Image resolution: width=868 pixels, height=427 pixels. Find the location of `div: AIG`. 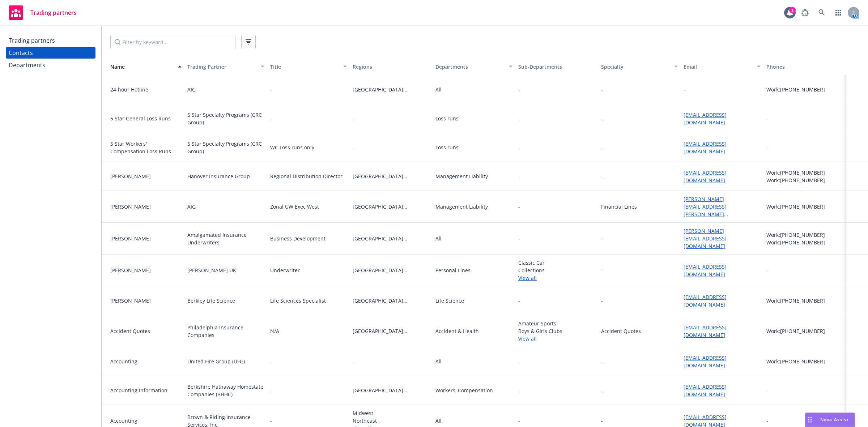

div: AIG is located at coordinates (191, 206).